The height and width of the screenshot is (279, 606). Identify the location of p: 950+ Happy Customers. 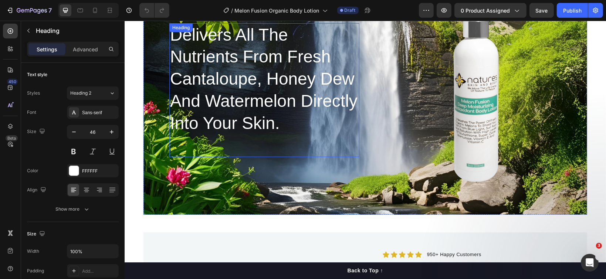
(330, 234).